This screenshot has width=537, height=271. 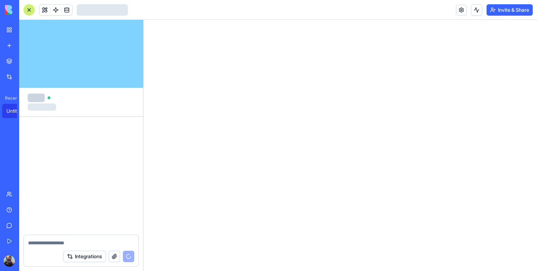 I want to click on a: Untitled App, so click(x=16, y=111).